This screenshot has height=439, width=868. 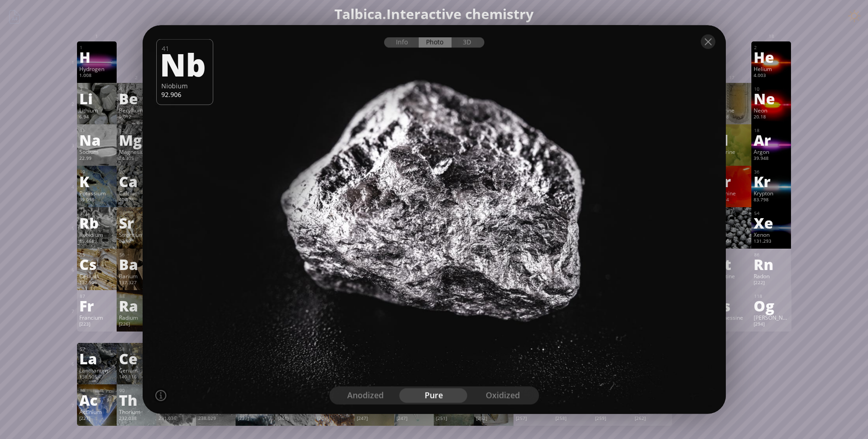 I want to click on div: 10, so click(x=771, y=89).